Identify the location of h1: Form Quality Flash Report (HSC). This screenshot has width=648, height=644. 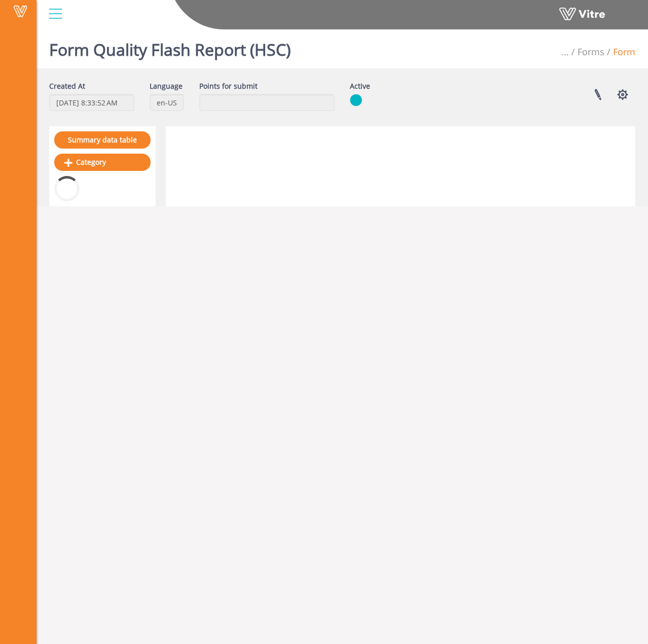
(170, 47).